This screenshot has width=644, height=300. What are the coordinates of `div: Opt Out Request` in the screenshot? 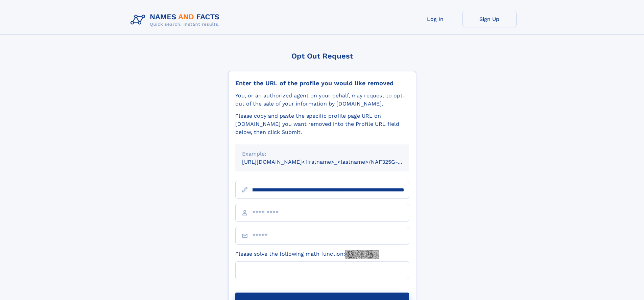 It's located at (322, 55).